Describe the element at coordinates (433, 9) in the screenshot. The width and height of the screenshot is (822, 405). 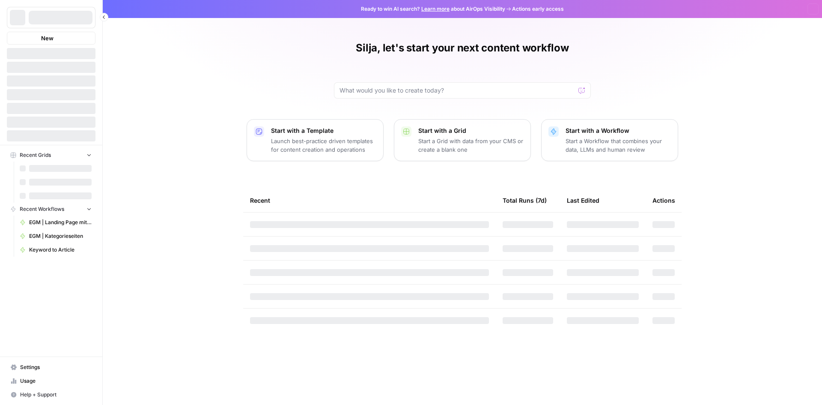
I see `span: Ready to win AI search? about AirOps Visibility` at that location.